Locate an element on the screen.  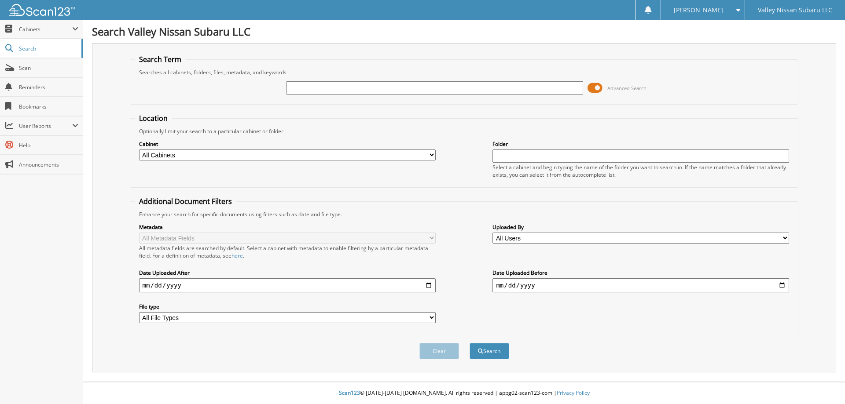
span: Announcements is located at coordinates (48, 165).